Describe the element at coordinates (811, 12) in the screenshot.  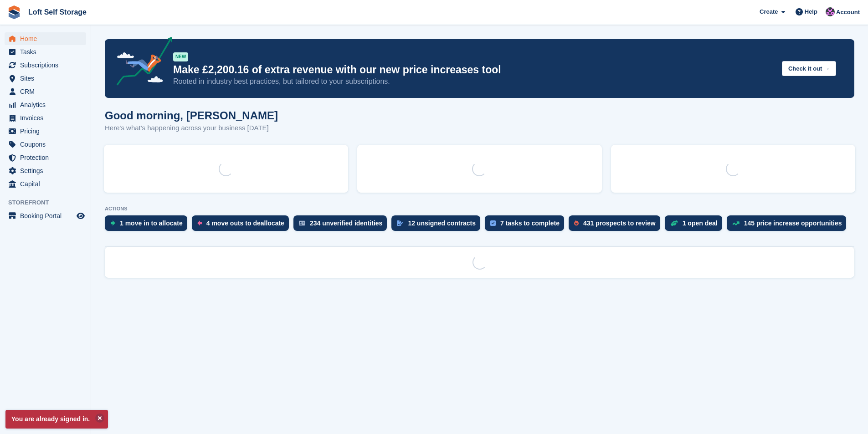
I see `span: Help` at that location.